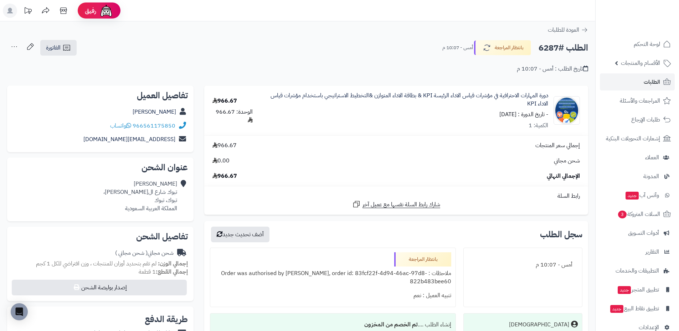 The height and width of the screenshot is (331, 679). I want to click on span: الأقسام والمنتجات, so click(641, 63).